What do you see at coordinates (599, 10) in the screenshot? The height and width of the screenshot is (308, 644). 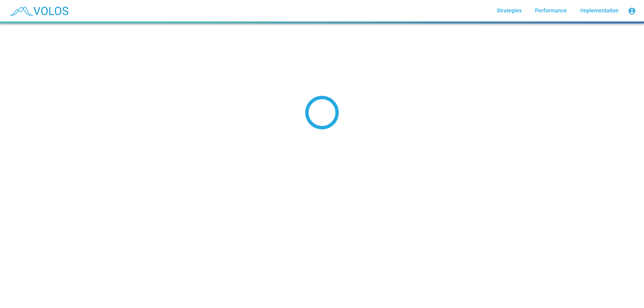 I see `span: Implementation` at bounding box center [599, 10].